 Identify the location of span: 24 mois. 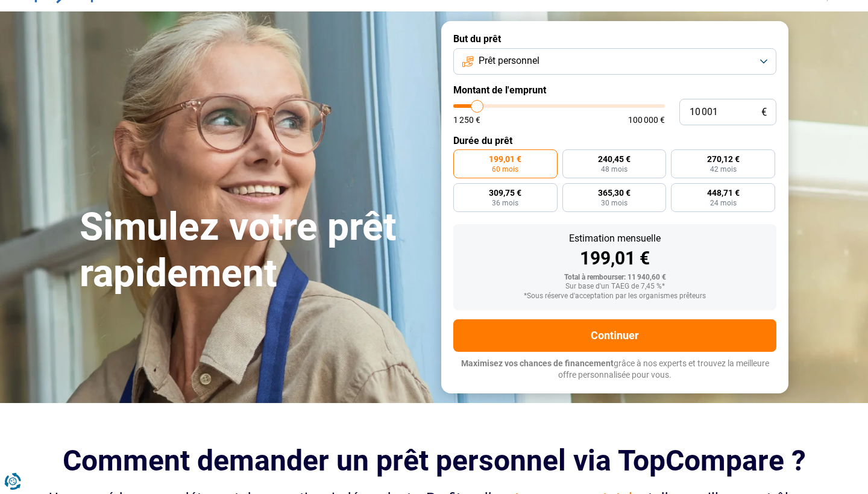
(724, 204).